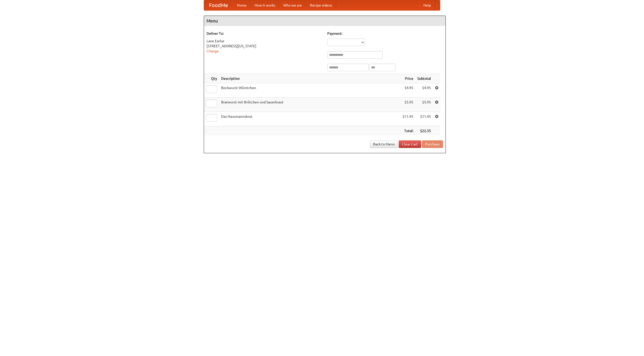  I want to click on td: Bockwurst Würstchen, so click(309, 91).